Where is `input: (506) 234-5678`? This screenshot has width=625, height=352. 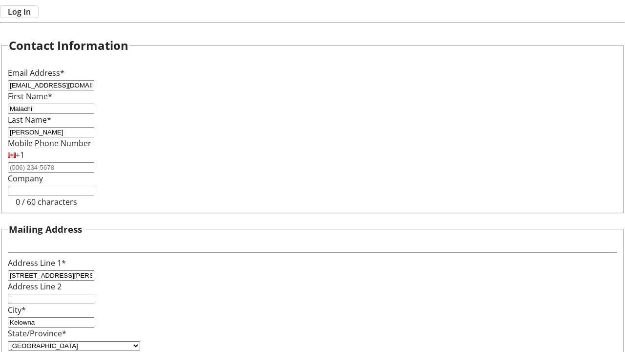 input: (506) 234-5678 is located at coordinates (51, 167).